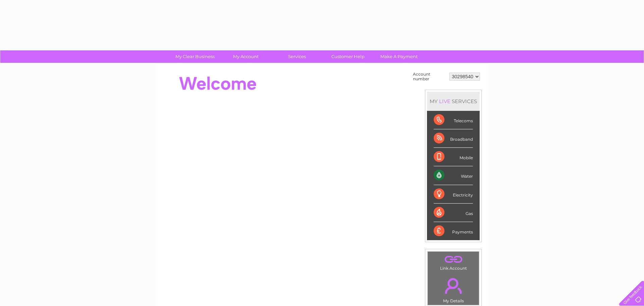 Image resolution: width=644 pixels, height=306 pixels. Describe the element at coordinates (453, 101) in the screenshot. I see `div: MY SERVICES` at that location.